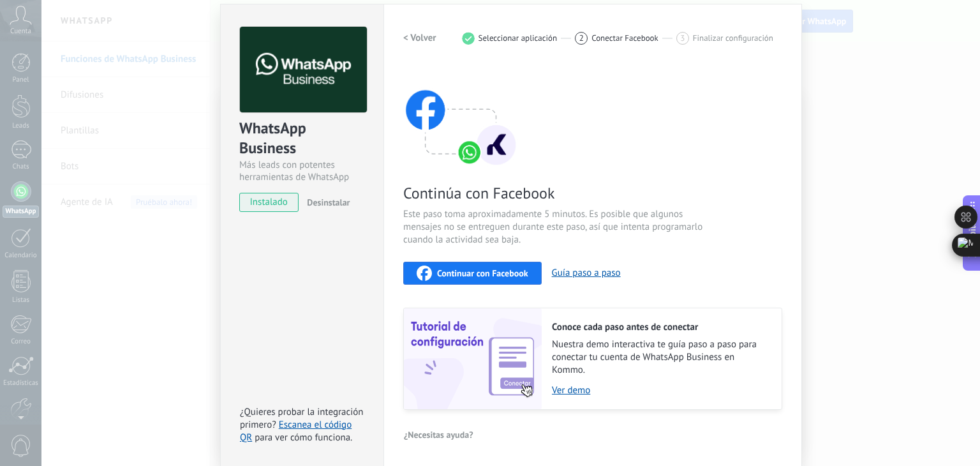 The height and width of the screenshot is (466, 980). I want to click on span: Continuar con Facebook, so click(483, 273).